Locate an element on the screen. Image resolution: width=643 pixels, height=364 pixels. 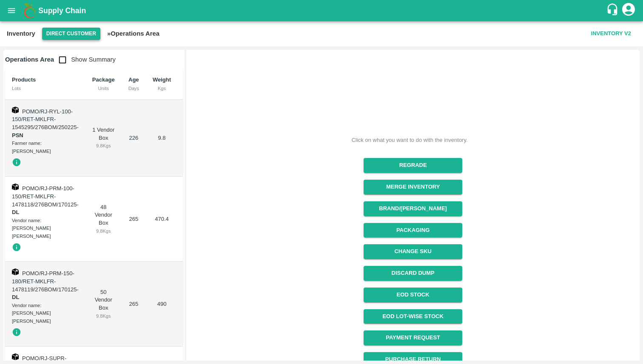
span: POMO/RJ-RYL-100-150/RET-MKLFR-1545295/276BOM/250225 is located at coordinates (44, 119).